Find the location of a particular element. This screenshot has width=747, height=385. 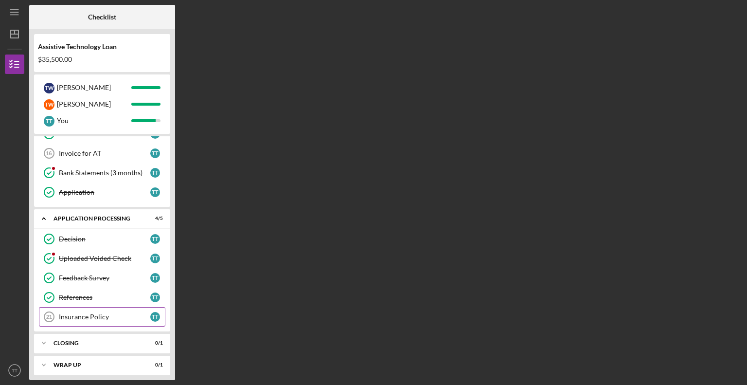

div: Wrap up is located at coordinates (96, 365).